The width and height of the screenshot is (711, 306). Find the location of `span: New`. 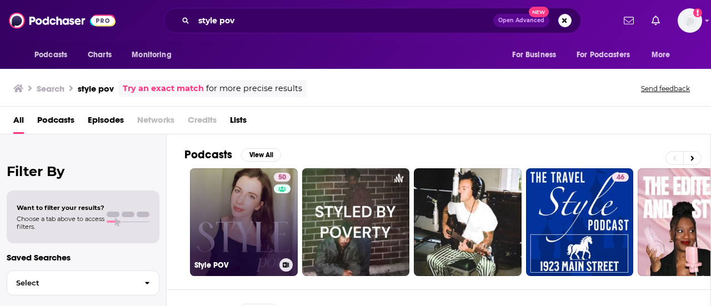

span: New is located at coordinates (539, 12).